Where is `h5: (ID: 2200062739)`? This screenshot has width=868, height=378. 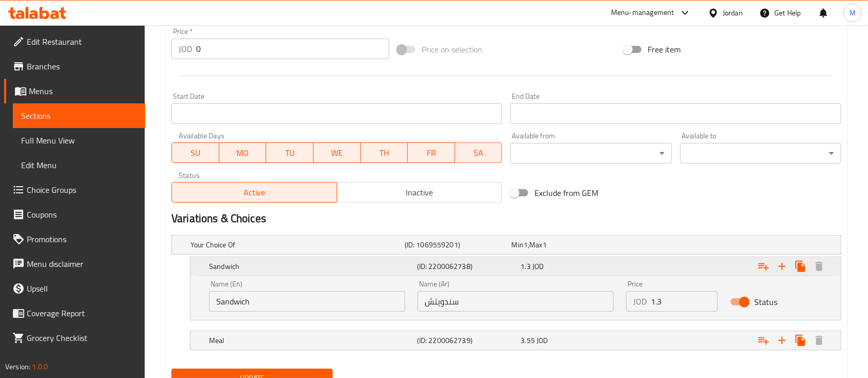
h5: (ID: 2200062739) is located at coordinates (467, 340).